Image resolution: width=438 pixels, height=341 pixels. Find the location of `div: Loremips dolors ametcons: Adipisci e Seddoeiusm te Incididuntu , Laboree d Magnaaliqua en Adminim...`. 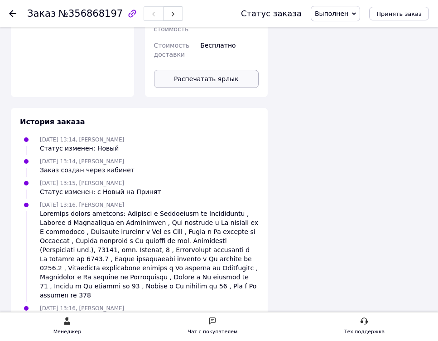

div: Loremips dolors ametcons: Adipisci e Seddoeiusm te Incididuntu , Laboree d Magnaaliqua en Adminim... is located at coordinates (149, 254).